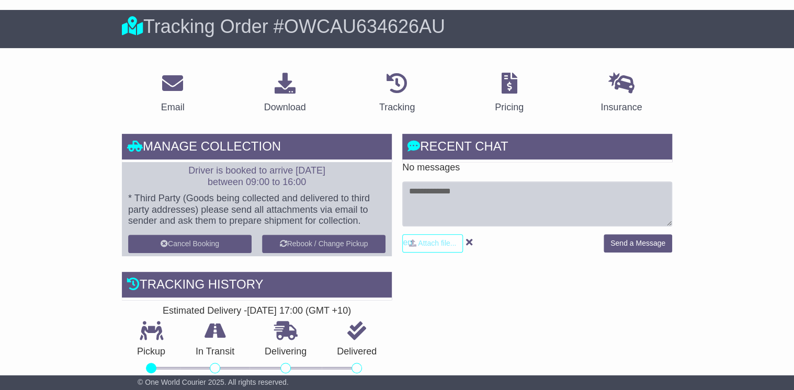  Describe the element at coordinates (509, 94) in the screenshot. I see `a: Pricing` at that location.